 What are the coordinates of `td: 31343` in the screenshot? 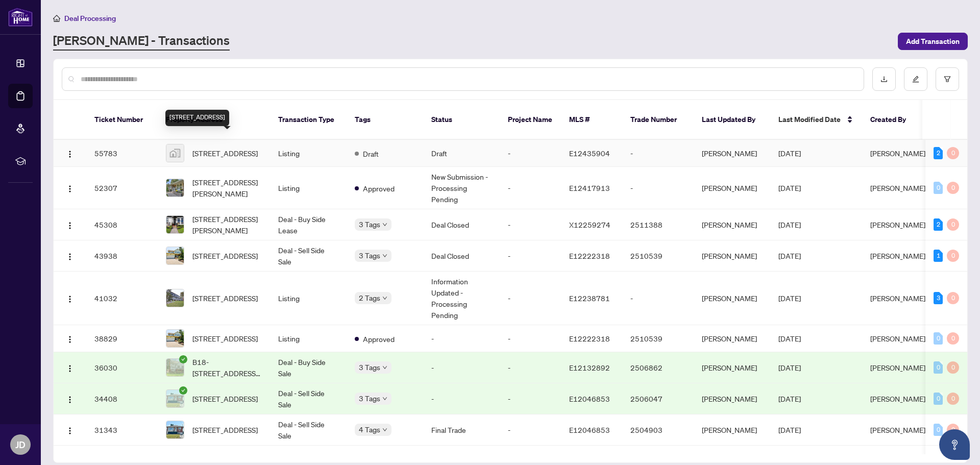 It's located at (122, 430).